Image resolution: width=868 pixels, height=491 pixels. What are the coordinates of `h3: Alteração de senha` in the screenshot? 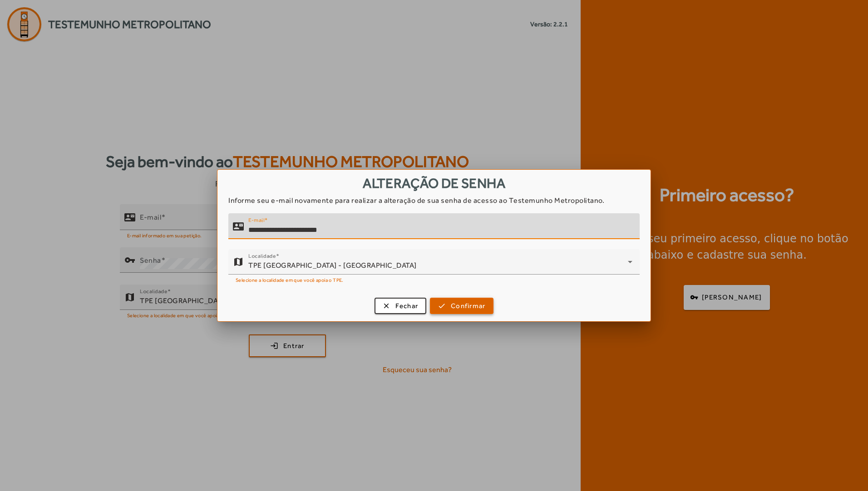 It's located at (434, 182).